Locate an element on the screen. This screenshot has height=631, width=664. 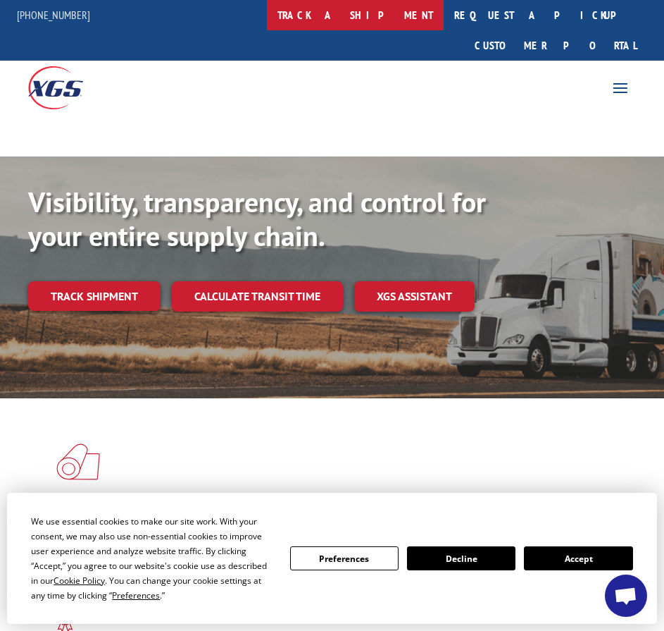
b: Visibility, transparency, and control for your entire supply chain. is located at coordinates (257, 218).